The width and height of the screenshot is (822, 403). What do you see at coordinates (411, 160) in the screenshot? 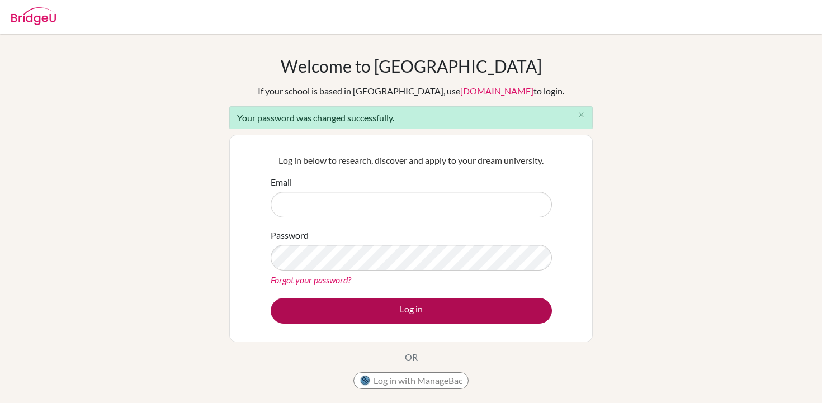
I see `p: Log in below to research, discover and apply to your dream university.` at bounding box center [411, 160].